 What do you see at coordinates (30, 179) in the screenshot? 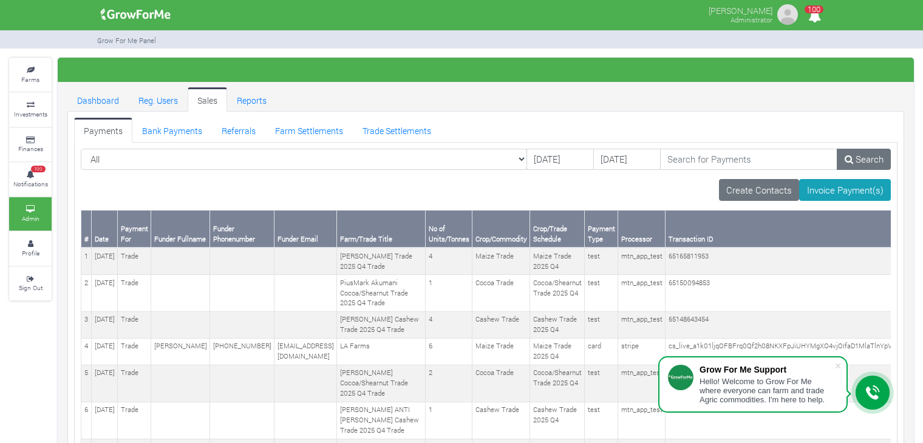
I see `a: 100 Notifications` at bounding box center [30, 179].